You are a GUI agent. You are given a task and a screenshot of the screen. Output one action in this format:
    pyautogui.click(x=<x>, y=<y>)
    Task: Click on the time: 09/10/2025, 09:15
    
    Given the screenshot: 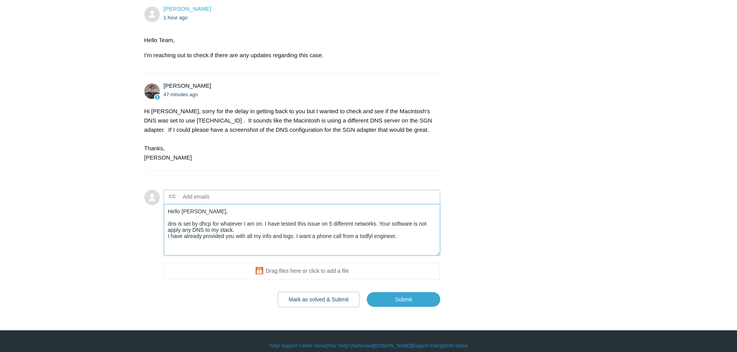 What is the action you would take?
    pyautogui.click(x=176, y=17)
    